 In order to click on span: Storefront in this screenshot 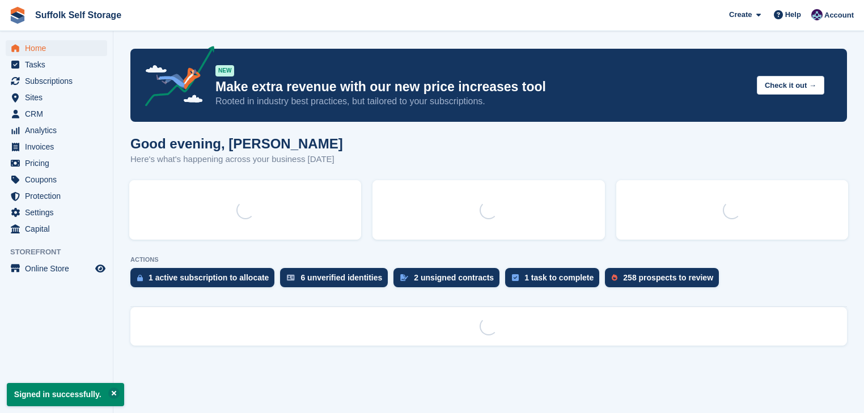, I will do `click(61, 252)`.